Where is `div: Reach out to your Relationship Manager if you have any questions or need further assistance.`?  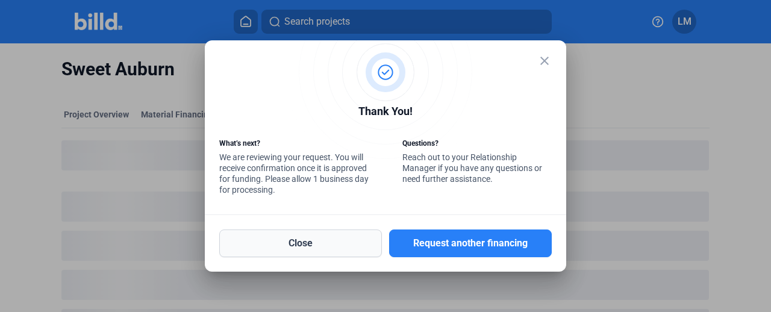 div: Reach out to your Relationship Manager if you have any questions or need further assistance. is located at coordinates (477, 163).